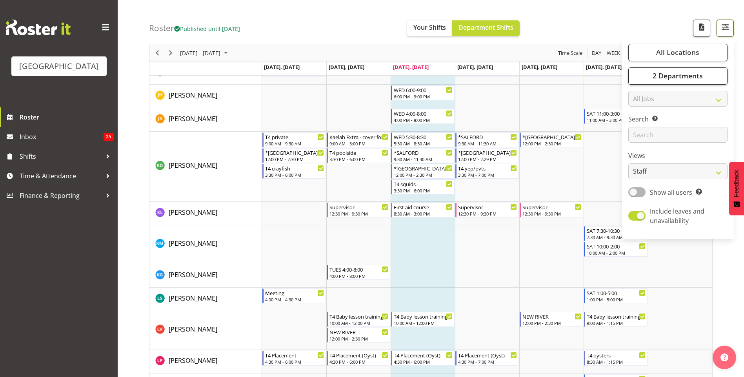 The width and height of the screenshot is (744, 377). I want to click on div: T4 crayfish, so click(294, 168).